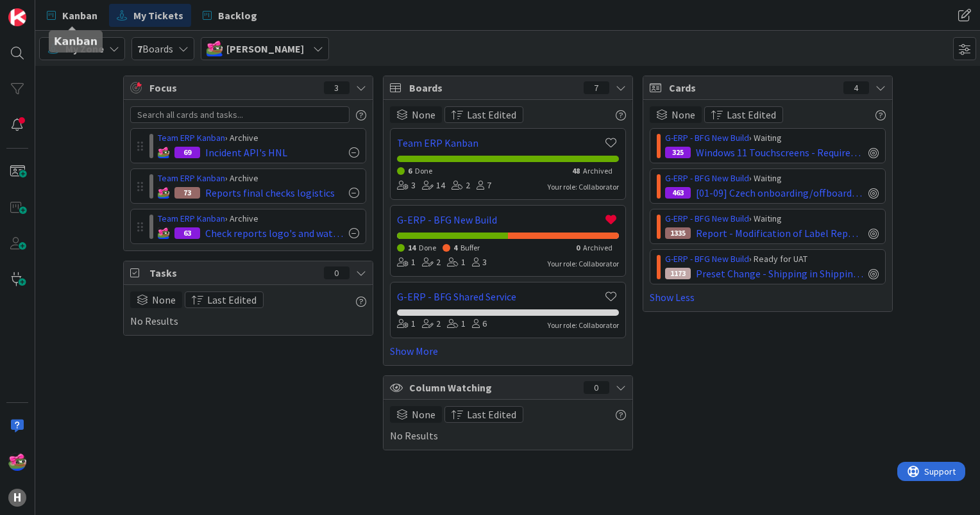 This screenshot has width=980, height=515. I want to click on span: Report - Modification of Label Reports CB182 and CB173, so click(779, 233).